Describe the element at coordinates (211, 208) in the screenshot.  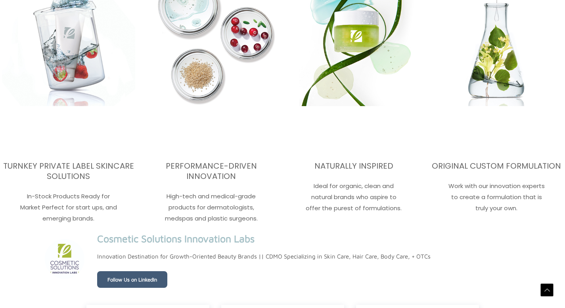
I see `p: High-tech and medical-grade products for dermatologists, medspas and plastic surgeons.` at that location.